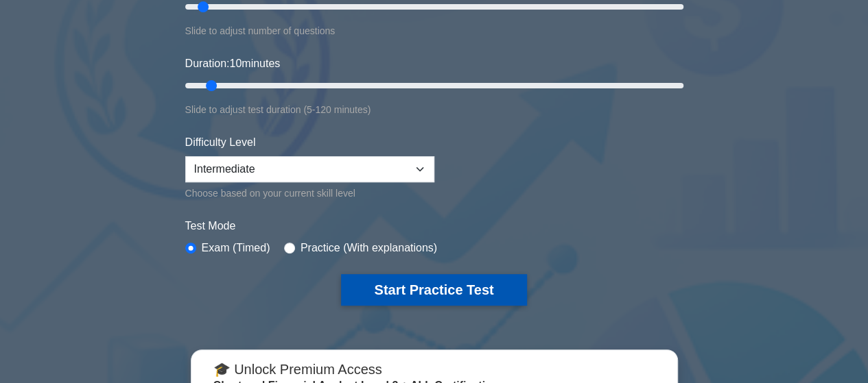  What do you see at coordinates (235, 63) in the screenshot?
I see `span: 10` at bounding box center [235, 63].